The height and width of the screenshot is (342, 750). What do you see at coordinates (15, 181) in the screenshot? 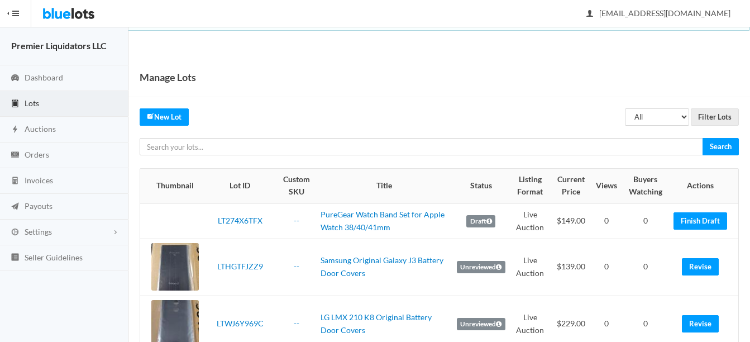
I see `ion-icon: calculator` at bounding box center [15, 181].